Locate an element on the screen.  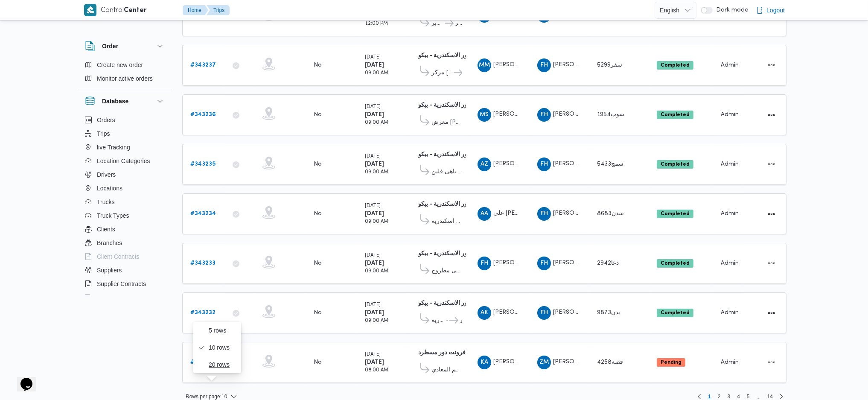
a: #343199 is located at coordinates (203, 362).